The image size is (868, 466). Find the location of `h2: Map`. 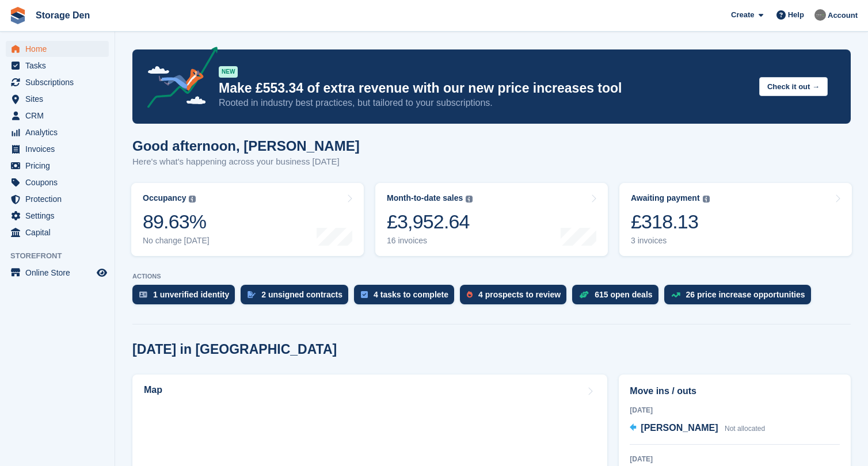

h2: Map is located at coordinates (154, 390).